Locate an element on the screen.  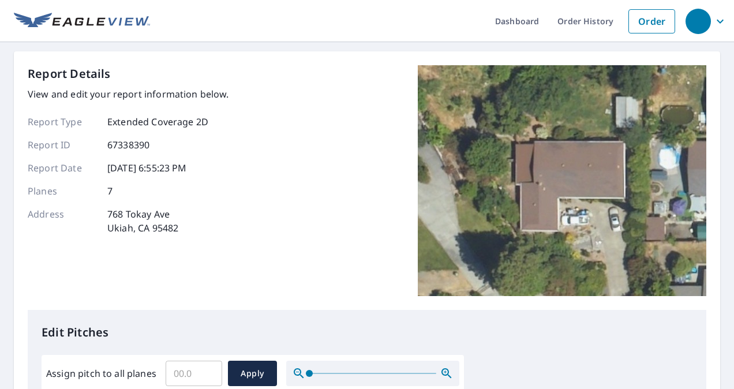
p: 67338390 is located at coordinates (128, 145).